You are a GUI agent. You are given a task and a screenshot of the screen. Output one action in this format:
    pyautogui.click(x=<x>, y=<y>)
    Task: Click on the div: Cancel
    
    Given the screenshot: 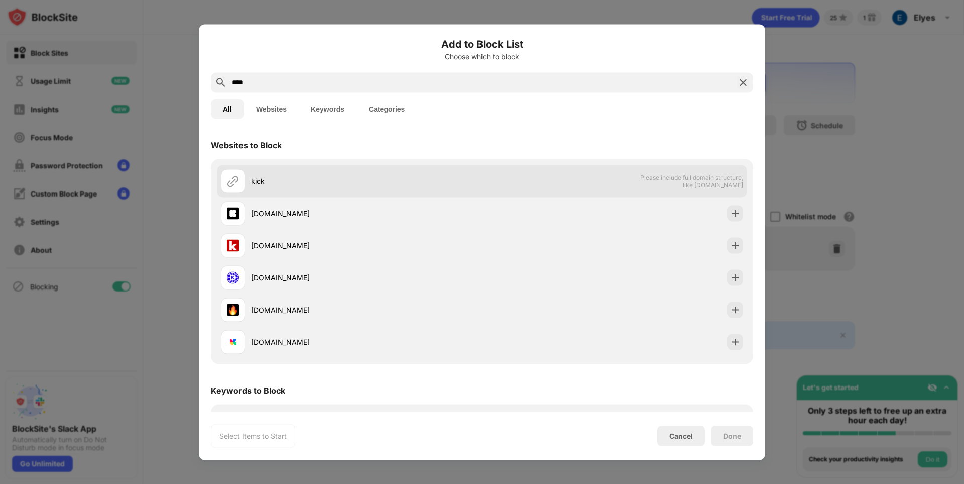 What is the action you would take?
    pyautogui.click(x=681, y=435)
    